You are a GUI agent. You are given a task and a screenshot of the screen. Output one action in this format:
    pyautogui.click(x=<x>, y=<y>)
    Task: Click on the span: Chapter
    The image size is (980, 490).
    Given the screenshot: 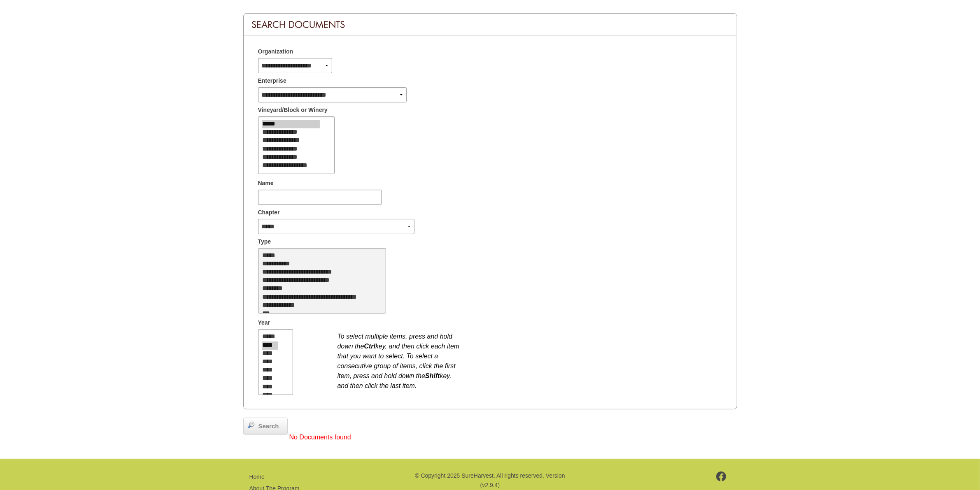 What is the action you would take?
    pyautogui.click(x=268, y=212)
    